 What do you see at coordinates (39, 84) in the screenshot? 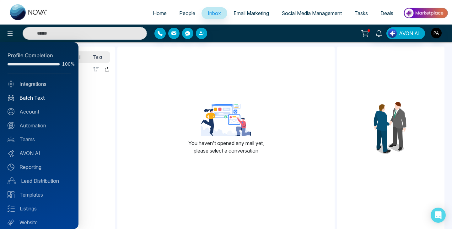
I see `a: Integrations` at bounding box center [39, 84].